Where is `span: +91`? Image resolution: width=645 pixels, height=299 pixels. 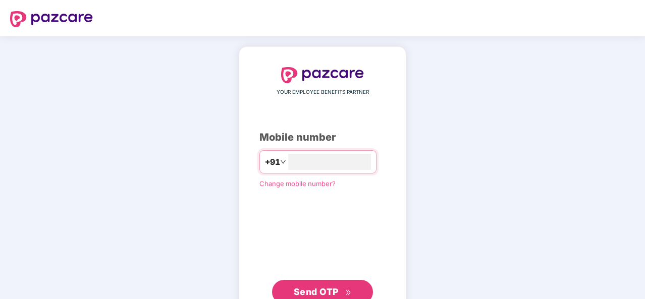
span: +91 is located at coordinates (273, 162).